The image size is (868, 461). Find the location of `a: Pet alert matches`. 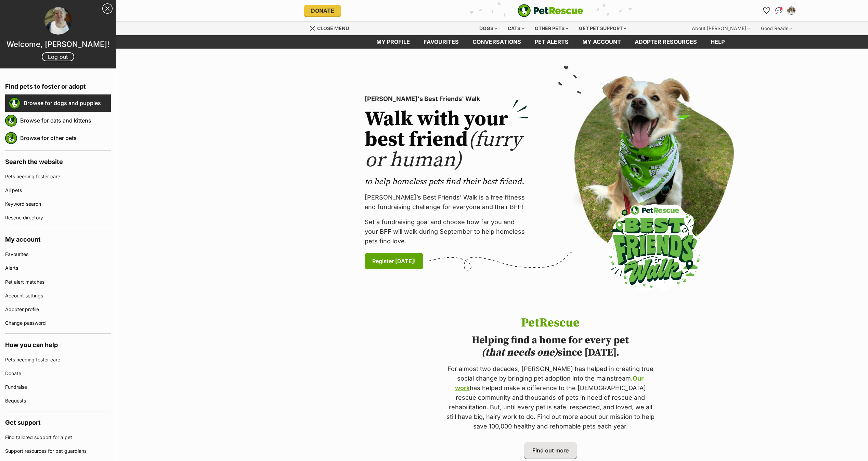

a: Pet alert matches is located at coordinates (58, 282).